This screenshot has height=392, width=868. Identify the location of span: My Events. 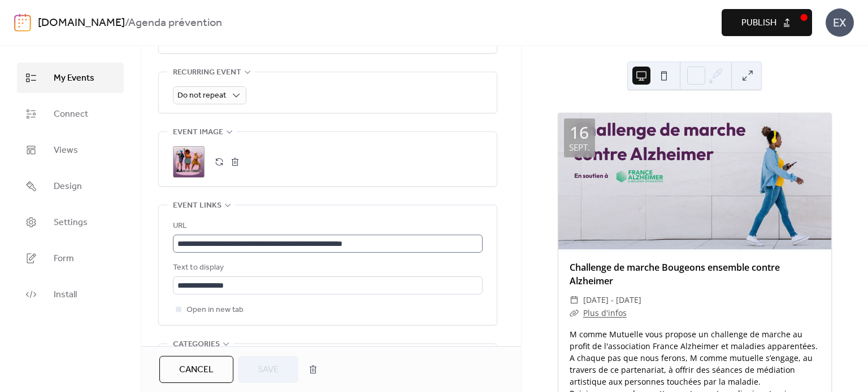
(74, 78).